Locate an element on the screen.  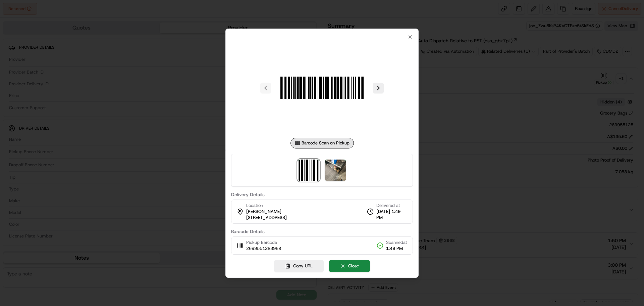
div: We're available if you need us! is located at coordinates (53, 74).